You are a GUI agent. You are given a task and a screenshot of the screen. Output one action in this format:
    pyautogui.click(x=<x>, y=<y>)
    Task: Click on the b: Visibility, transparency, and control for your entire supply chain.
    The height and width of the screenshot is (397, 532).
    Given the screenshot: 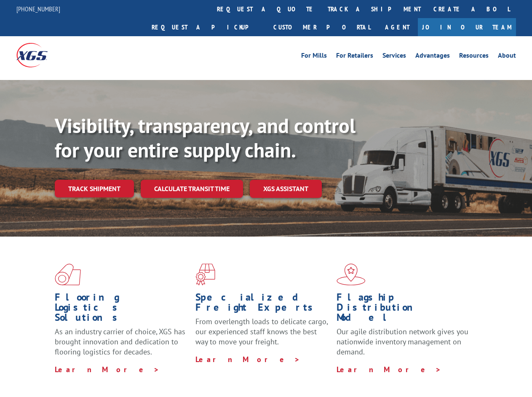 What is the action you would take?
    pyautogui.click(x=205, y=138)
    